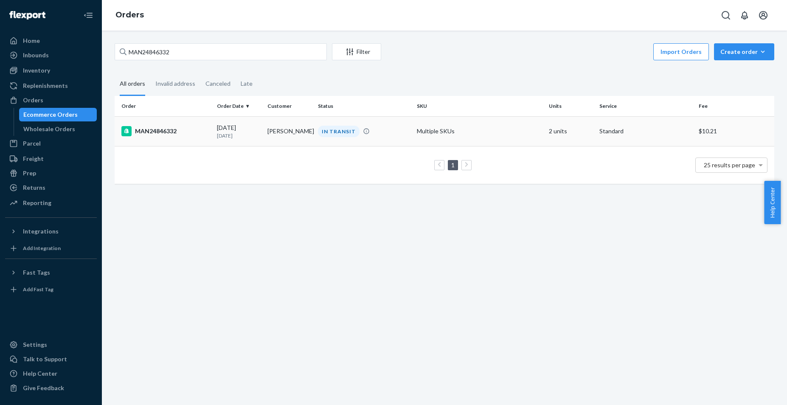  What do you see at coordinates (166, 131) in the screenshot?
I see `div: MAN24846332` at bounding box center [166, 131].